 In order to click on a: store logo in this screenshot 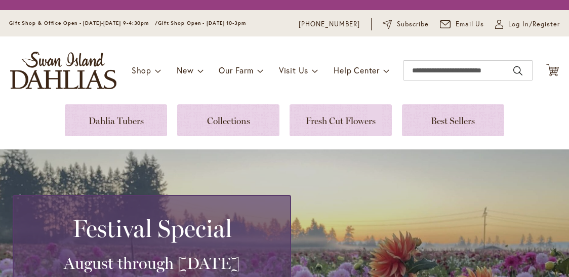, I will do `click(63, 70)`.